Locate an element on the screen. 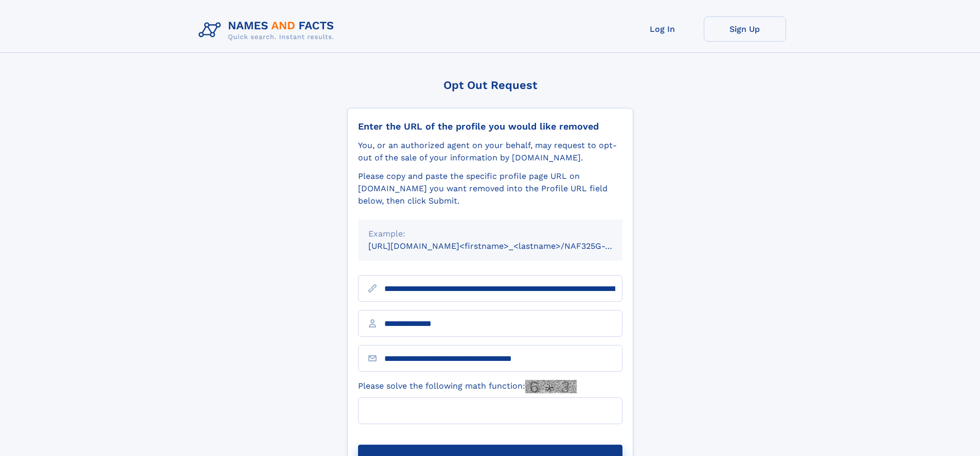 The width and height of the screenshot is (980, 456). div: You, or an authorized agent on your behalf, may request to opt-out of the sale of your informatio... is located at coordinates (490, 152).